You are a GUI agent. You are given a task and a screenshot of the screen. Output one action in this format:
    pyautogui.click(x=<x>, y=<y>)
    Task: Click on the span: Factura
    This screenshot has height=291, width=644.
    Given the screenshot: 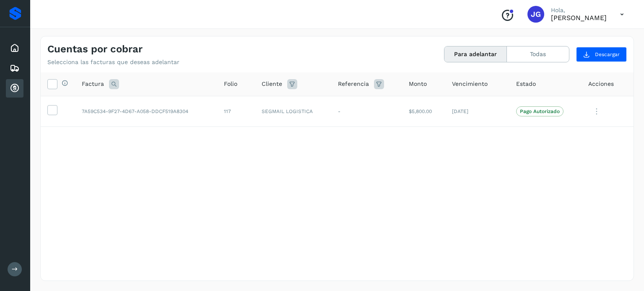 What is the action you would take?
    pyautogui.click(x=93, y=84)
    